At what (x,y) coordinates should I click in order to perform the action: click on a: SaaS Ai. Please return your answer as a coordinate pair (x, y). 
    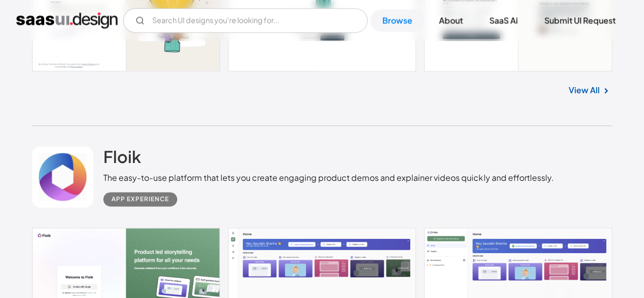
    Looking at the image, I should click on (503, 20).